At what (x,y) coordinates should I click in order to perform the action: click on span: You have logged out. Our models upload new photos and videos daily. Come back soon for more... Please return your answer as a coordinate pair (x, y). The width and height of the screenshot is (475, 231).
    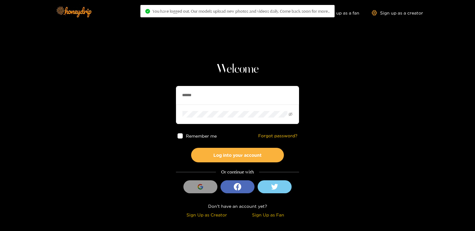
    Looking at the image, I should click on (241, 11).